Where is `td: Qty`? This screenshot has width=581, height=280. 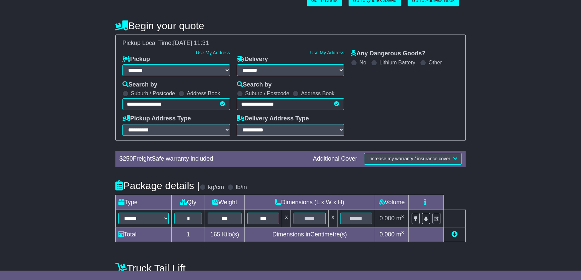 td: Qty is located at coordinates (188, 202).